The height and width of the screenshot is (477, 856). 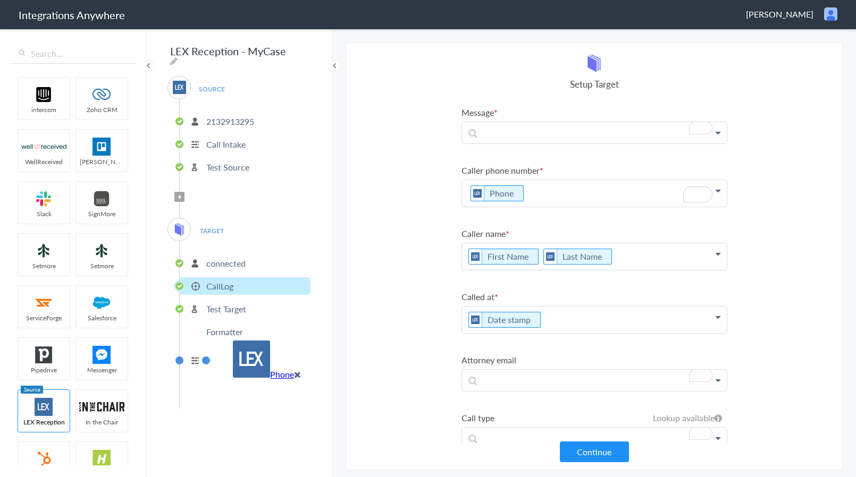 I want to click on label: Attorney email, so click(x=594, y=360).